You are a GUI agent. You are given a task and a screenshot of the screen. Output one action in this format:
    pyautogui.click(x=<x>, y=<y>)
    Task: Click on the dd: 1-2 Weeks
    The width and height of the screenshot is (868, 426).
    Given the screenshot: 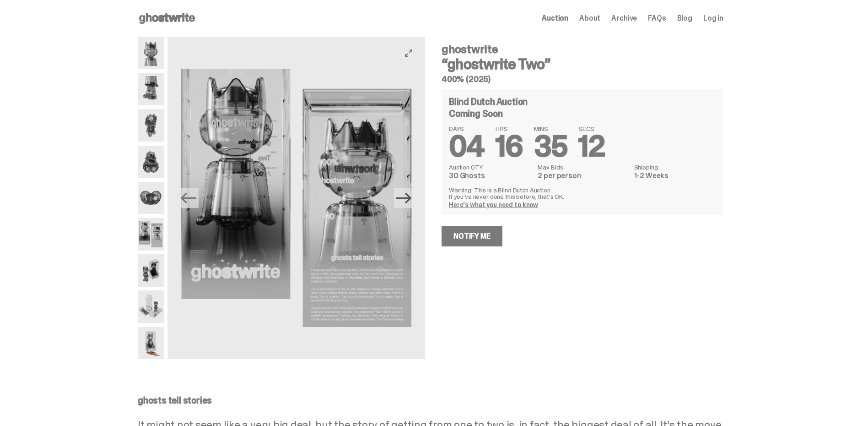 What is the action you would take?
    pyautogui.click(x=675, y=176)
    